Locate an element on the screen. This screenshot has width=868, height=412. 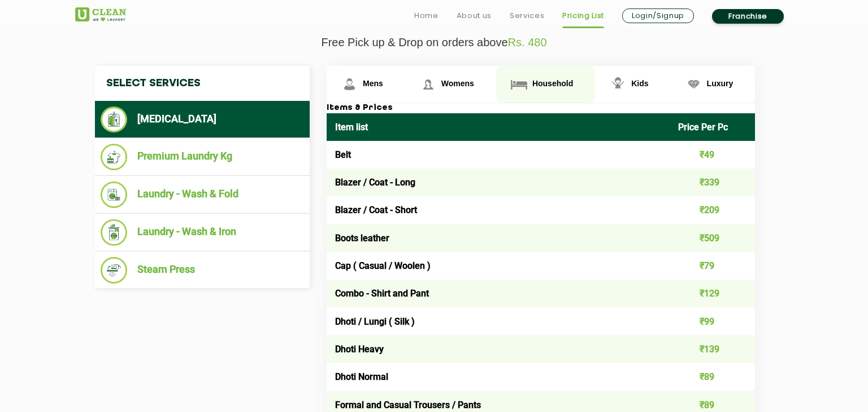
li: Laundry - Wash & Fold is located at coordinates (202, 195).